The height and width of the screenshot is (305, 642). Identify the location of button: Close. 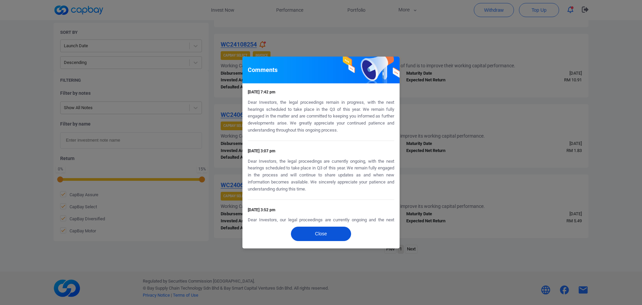
(321, 233).